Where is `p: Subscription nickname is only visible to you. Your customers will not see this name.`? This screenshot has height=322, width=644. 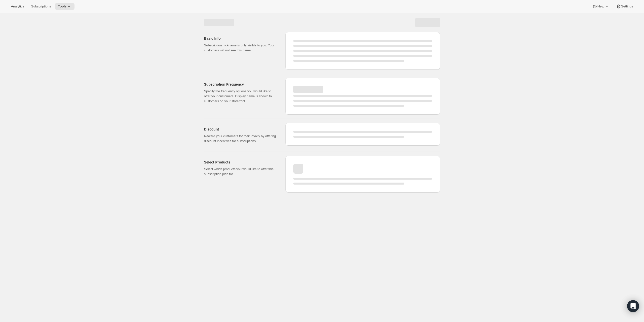
p: Subscription nickname is only visible to you. Your customers will not see this name. is located at coordinates (241, 48).